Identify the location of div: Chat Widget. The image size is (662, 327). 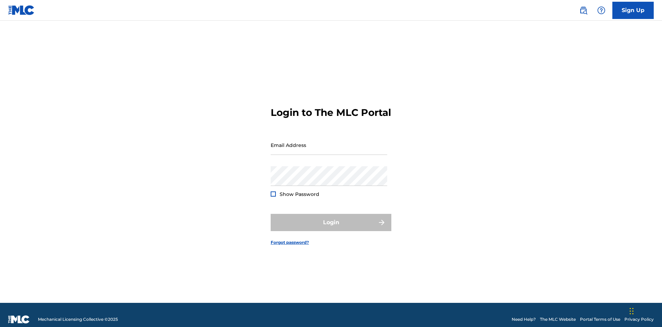
(645, 311).